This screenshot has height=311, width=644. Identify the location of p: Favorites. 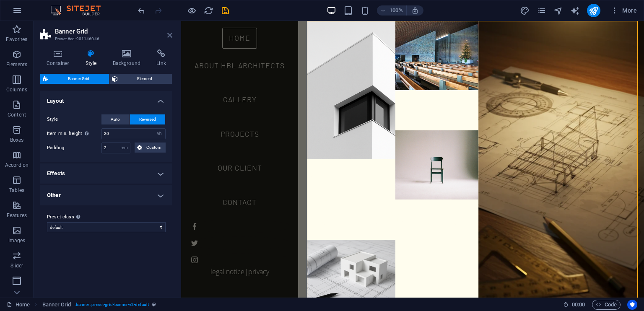
(16, 39).